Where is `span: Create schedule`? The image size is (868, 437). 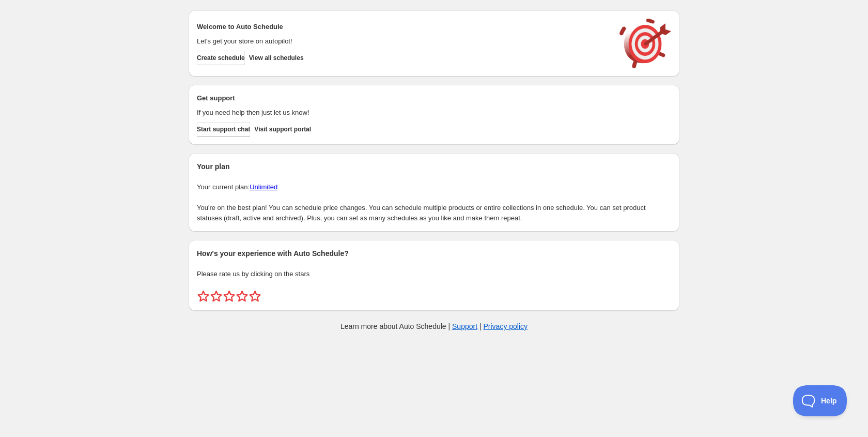
span: Create schedule is located at coordinates (220, 58).